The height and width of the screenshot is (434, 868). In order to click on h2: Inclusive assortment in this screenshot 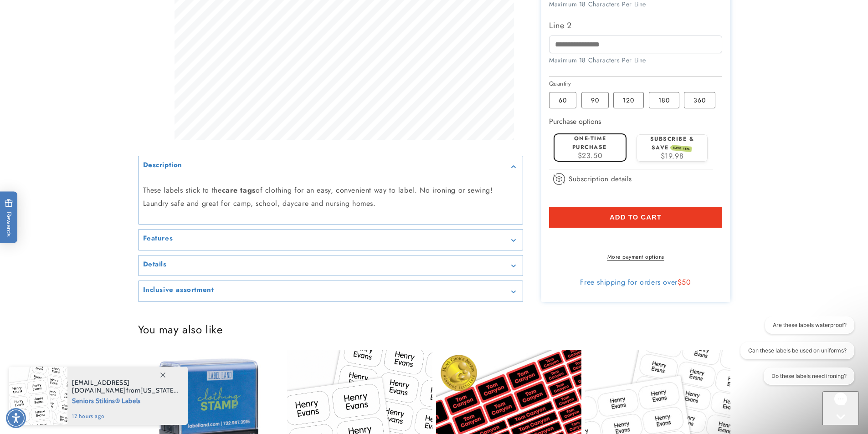, I will do `click(179, 290)`.